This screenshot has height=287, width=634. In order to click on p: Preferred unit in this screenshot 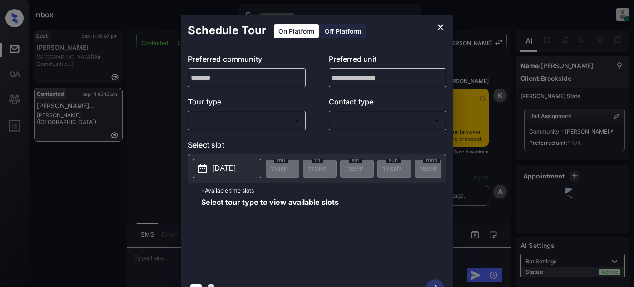, I will do `click(388, 61)`.